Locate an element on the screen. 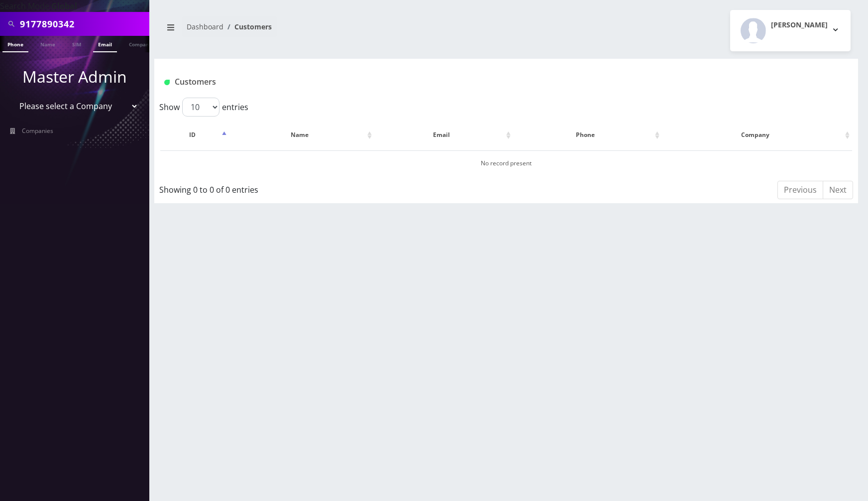 The height and width of the screenshot is (501, 868). th: Name: activate to sort column ascending is located at coordinates (302, 135).